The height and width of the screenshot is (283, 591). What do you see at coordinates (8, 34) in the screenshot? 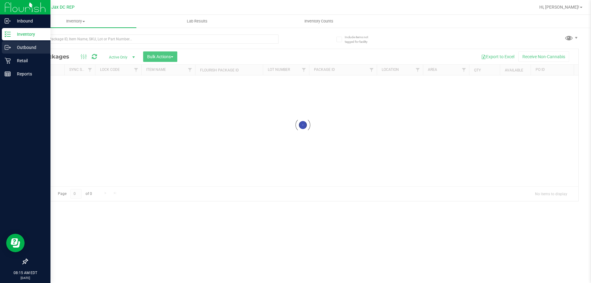
I see `inline-svg: Inventory` at bounding box center [8, 34].